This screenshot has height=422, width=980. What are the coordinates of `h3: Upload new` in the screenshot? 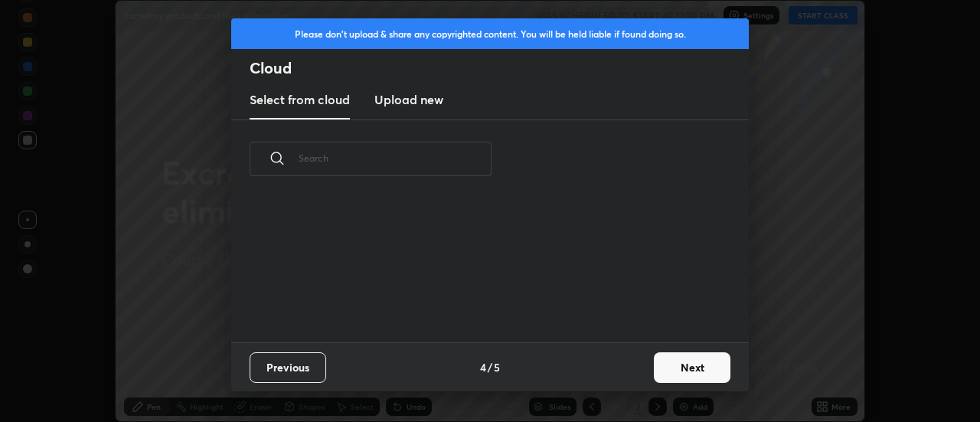 It's located at (409, 99).